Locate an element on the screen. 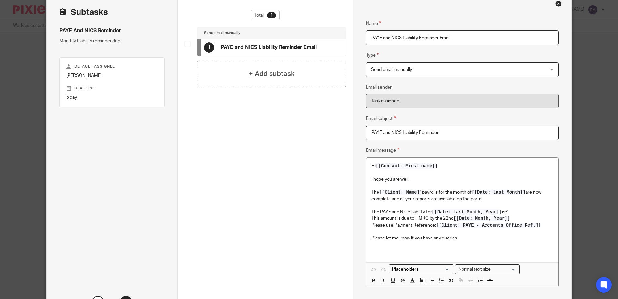 The width and height of the screenshot is (618, 299). input: Subject is located at coordinates (462, 133).